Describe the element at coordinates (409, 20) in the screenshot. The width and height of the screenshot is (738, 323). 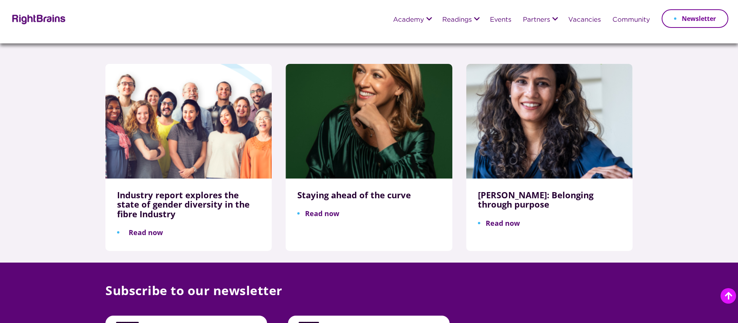
I see `a: Academy` at that location.